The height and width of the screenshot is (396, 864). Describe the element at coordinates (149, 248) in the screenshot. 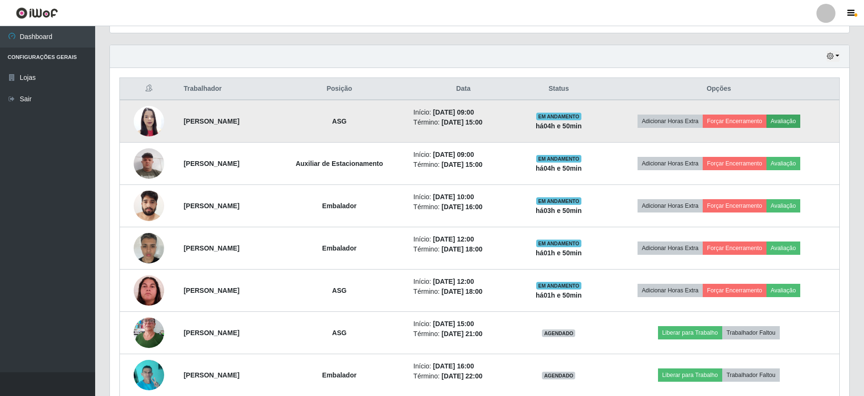

I see `img: 1753187317343.jpeg` at that location.